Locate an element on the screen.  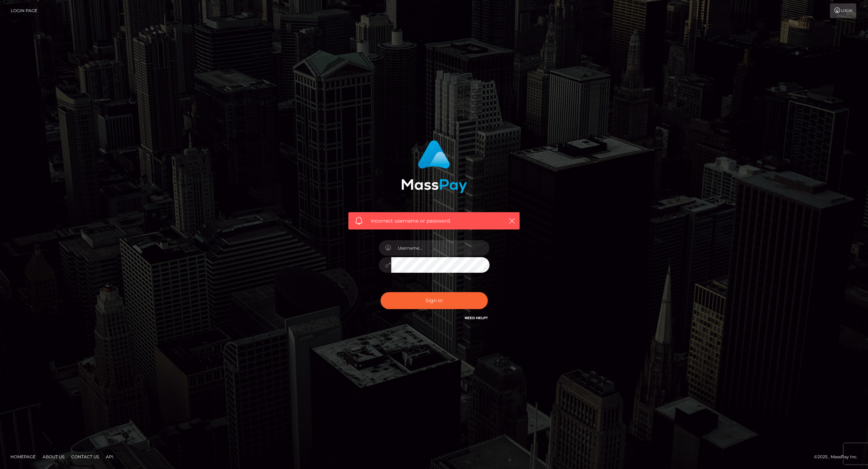
span: Incorrect username or password. is located at coordinates (434, 221).